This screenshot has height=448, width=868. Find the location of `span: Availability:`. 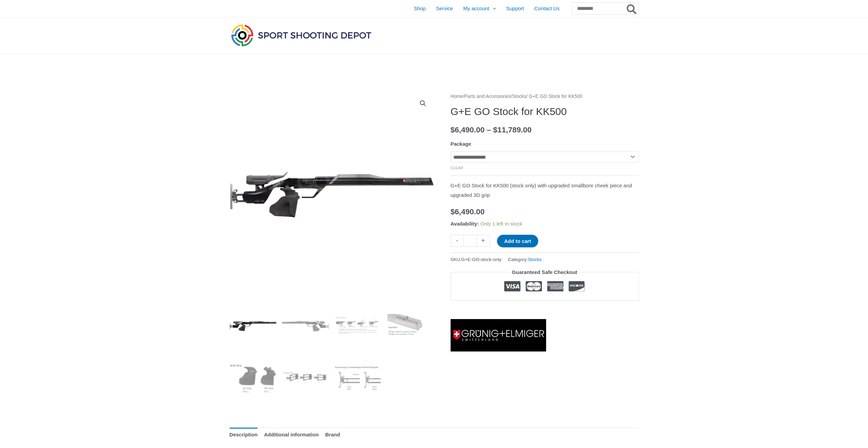

span: Availability: is located at coordinates (465, 224).